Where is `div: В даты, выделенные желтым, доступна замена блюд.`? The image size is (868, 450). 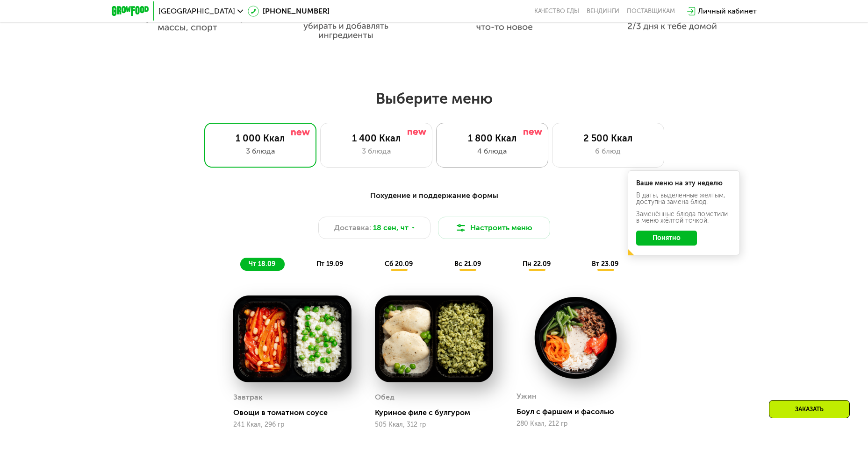 div: В даты, выделенные желтым, доступна замена блюд. is located at coordinates (684, 199).